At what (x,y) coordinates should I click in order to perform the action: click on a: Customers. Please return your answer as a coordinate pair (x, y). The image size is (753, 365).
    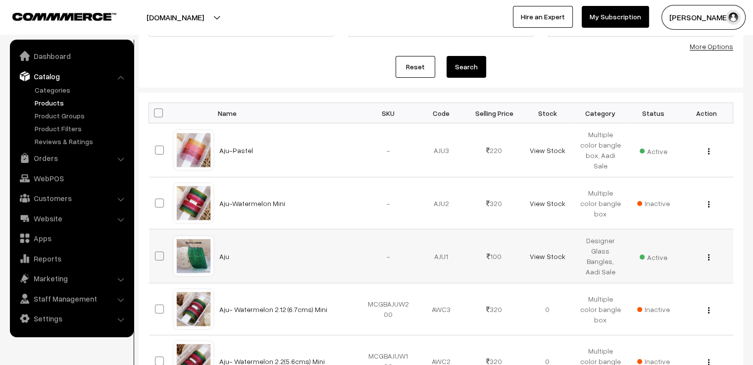
    Looking at the image, I should click on (71, 198).